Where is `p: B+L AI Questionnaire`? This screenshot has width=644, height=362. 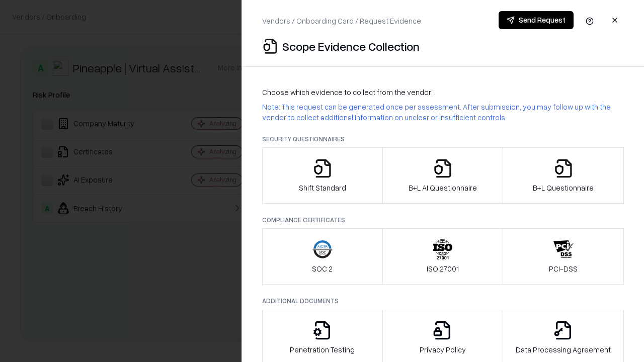
p: B+L AI Questionnaire is located at coordinates (443, 188).